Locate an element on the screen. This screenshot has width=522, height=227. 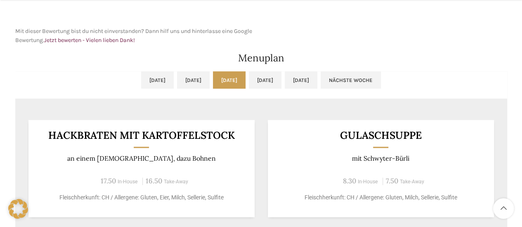
a: Jetzt bewerten - Vielen lieben Dank! is located at coordinates (90, 40).